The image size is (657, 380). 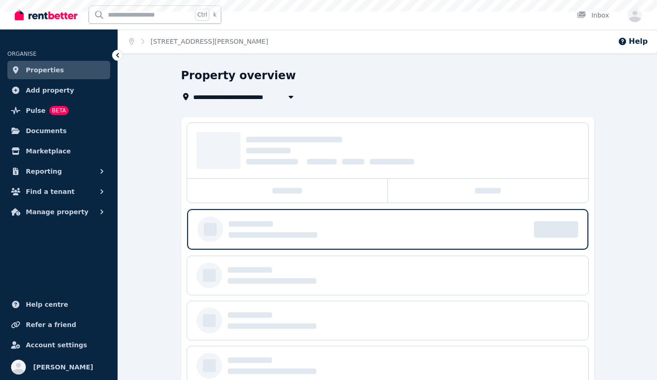 What do you see at coordinates (59, 212) in the screenshot?
I see `button: Manage property` at bounding box center [59, 212].